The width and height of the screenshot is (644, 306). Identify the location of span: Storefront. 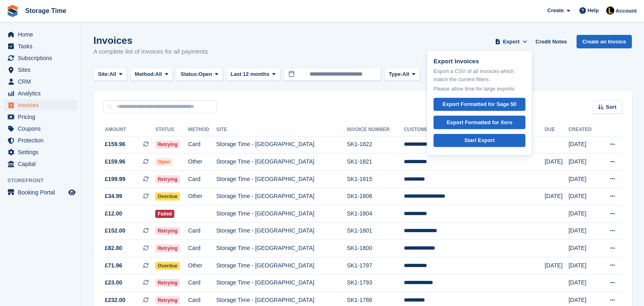
(44, 181).